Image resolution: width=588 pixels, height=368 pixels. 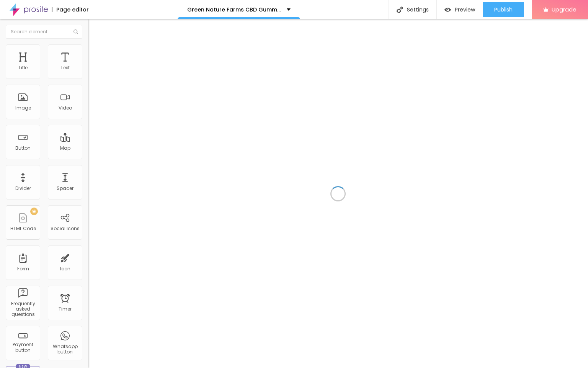 I want to click on span: Upgrade, so click(x=564, y=9).